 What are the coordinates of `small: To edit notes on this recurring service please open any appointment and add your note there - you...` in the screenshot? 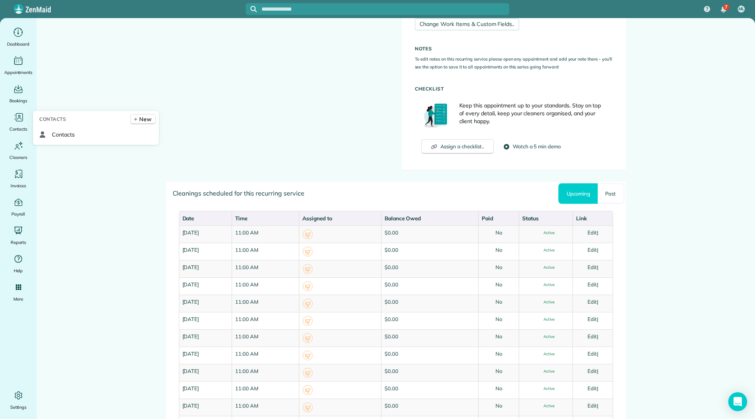 It's located at (514, 63).